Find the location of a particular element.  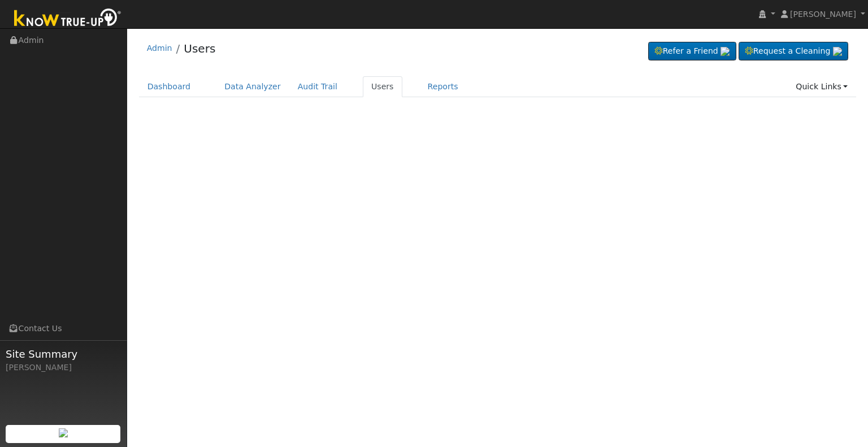

a: Reports is located at coordinates (443, 87).